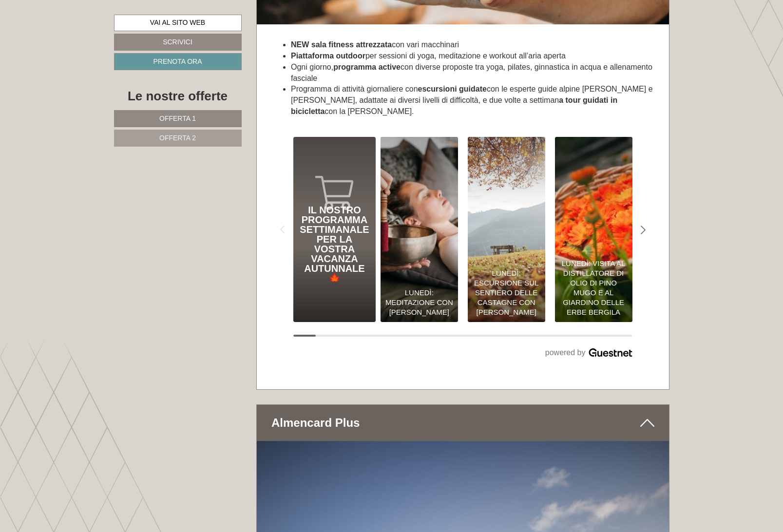 This screenshot has height=532, width=783. I want to click on li: con vari macchinari, so click(473, 44).